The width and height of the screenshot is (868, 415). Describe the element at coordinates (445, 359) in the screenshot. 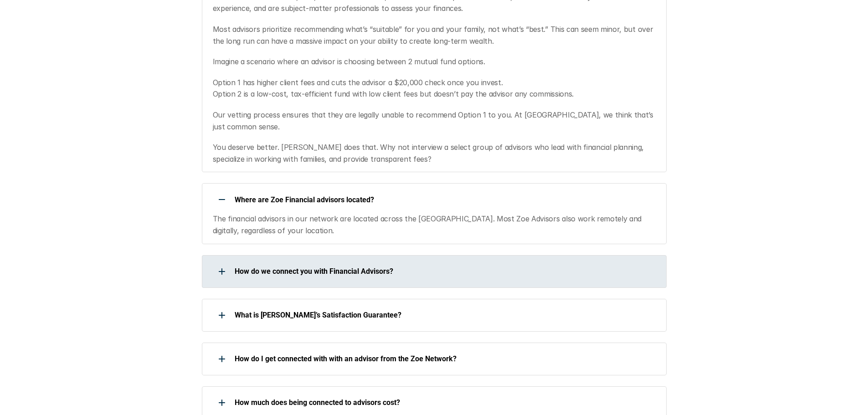

I see `p: How do I get connected with with an advisor from the Zoe Network?` at that location.